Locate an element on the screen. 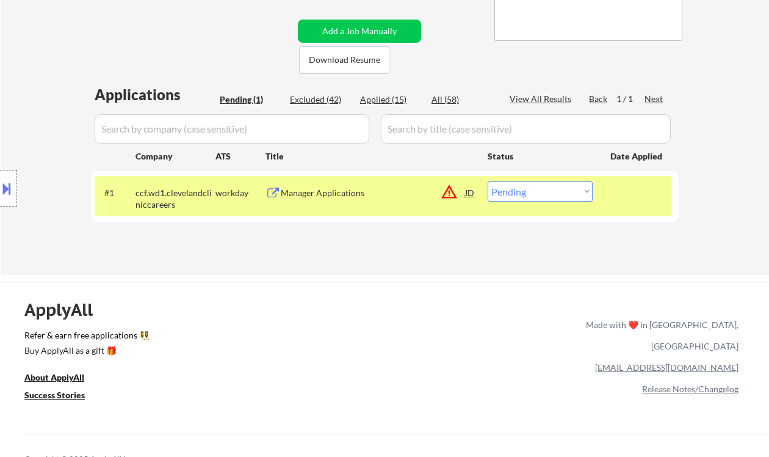 The height and width of the screenshot is (457, 769). button: Add a Job Manually is located at coordinates (359, 31).